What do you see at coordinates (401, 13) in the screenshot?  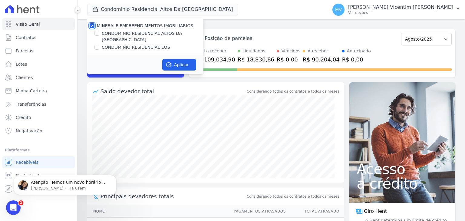 I see `p: Ver opções` at bounding box center [401, 13].